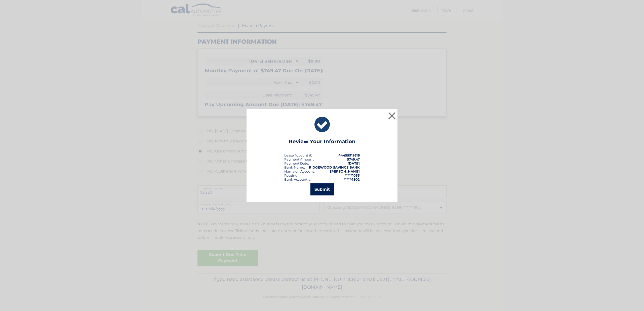 The image size is (644, 311). What do you see at coordinates (349, 155) in the screenshot?
I see `strong: 44455919616` at bounding box center [349, 155].